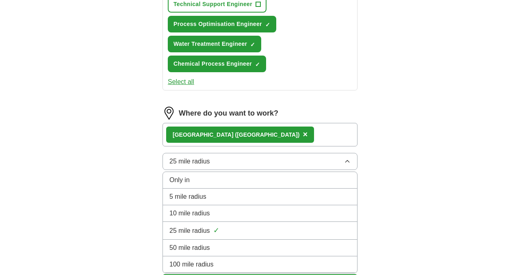 This screenshot has height=275, width=520. Describe the element at coordinates (222, 24) in the screenshot. I see `button: Process Optimisation Engineer✓` at that location.